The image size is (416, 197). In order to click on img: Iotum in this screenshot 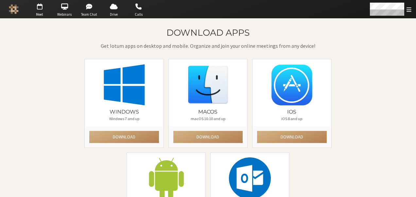, I will do `click(14, 9)`.